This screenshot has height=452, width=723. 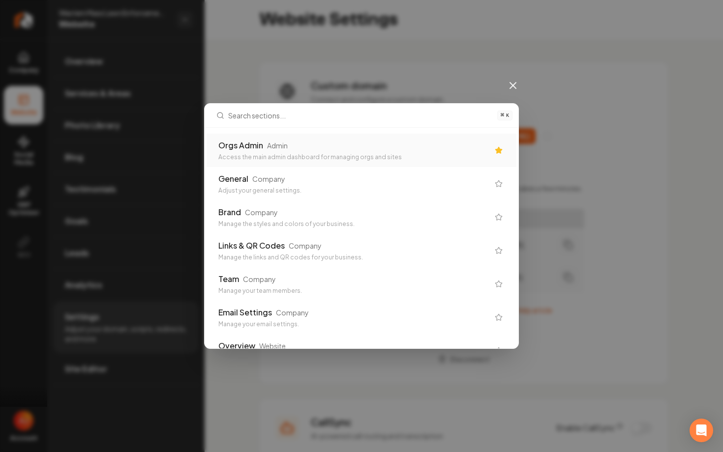 I want to click on div: Team, so click(x=229, y=279).